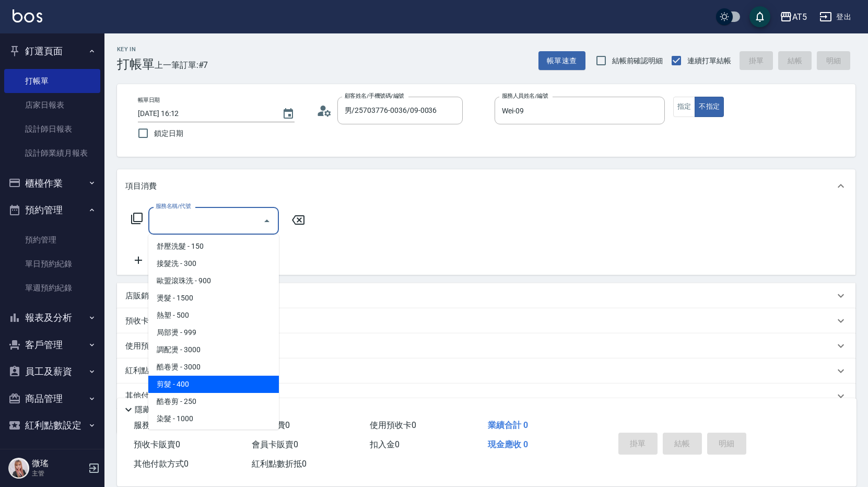  Describe the element at coordinates (267, 221) in the screenshot. I see `button: Close` at that location.